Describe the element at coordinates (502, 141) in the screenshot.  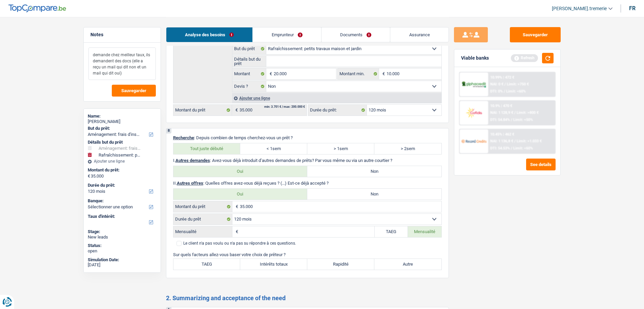
I see `span: NAI: 1 136,8 €` at that location.